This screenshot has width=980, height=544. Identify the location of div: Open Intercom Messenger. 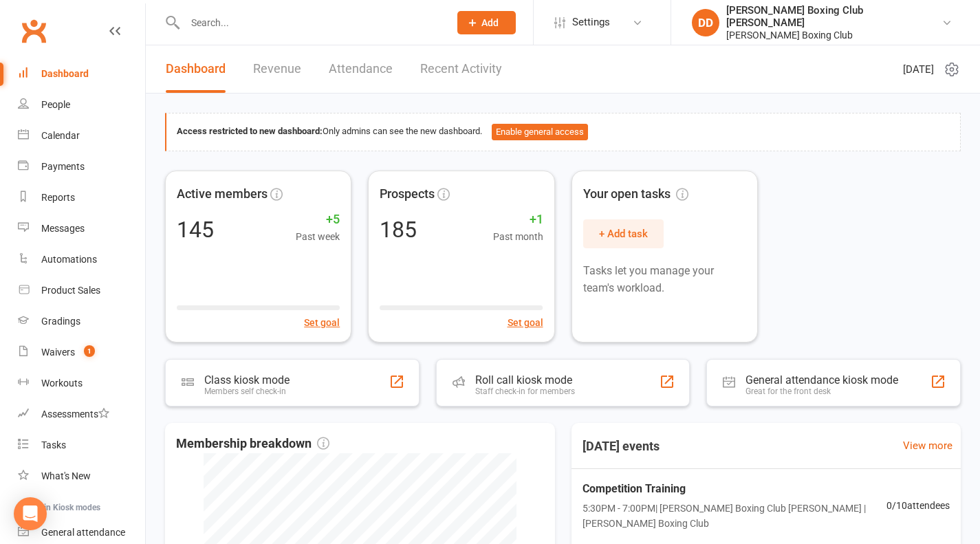
(31, 513).